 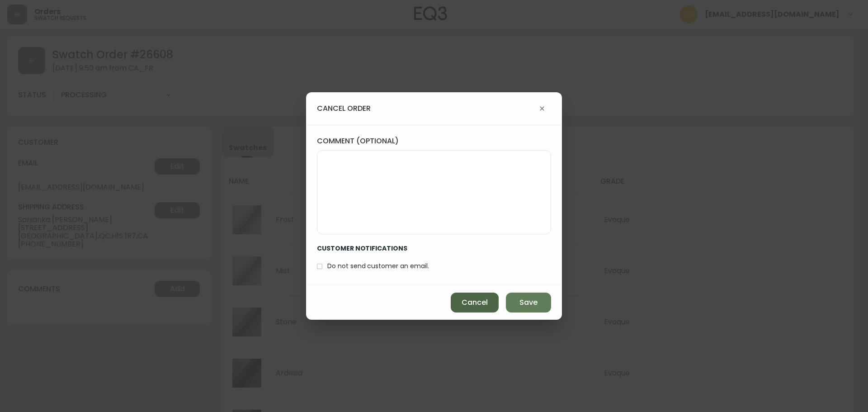 What do you see at coordinates (378, 266) in the screenshot?
I see `span: Do not send customer an email.` at bounding box center [378, 266].